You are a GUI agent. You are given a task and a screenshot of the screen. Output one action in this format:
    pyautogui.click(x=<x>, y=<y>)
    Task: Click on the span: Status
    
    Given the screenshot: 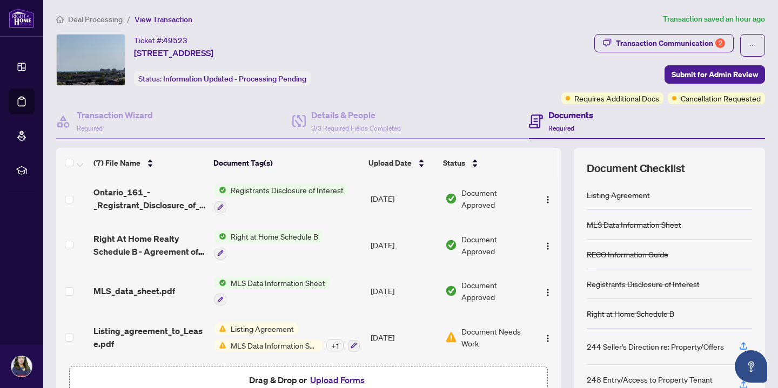 What is the action you would take?
    pyautogui.click(x=454, y=163)
    